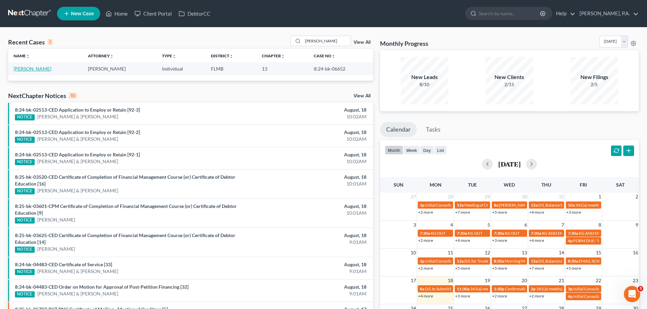  What do you see at coordinates (561, 281) in the screenshot?
I see `span: 21` at bounding box center [561, 281].